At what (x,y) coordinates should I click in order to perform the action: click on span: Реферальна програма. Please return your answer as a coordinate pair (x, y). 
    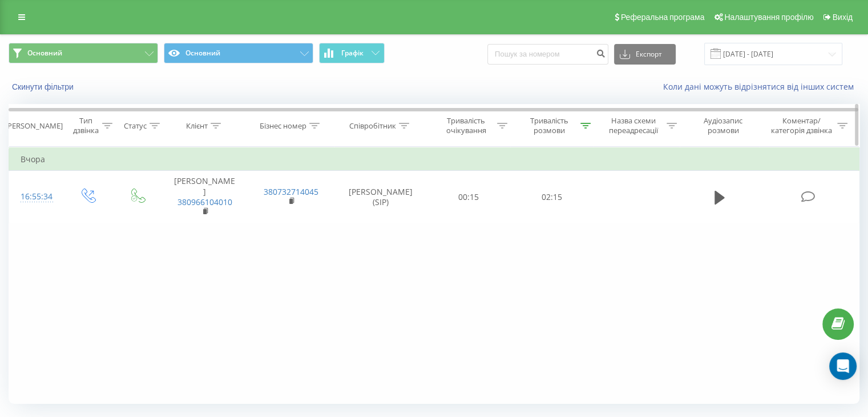
    Looking at the image, I should click on (662, 17).